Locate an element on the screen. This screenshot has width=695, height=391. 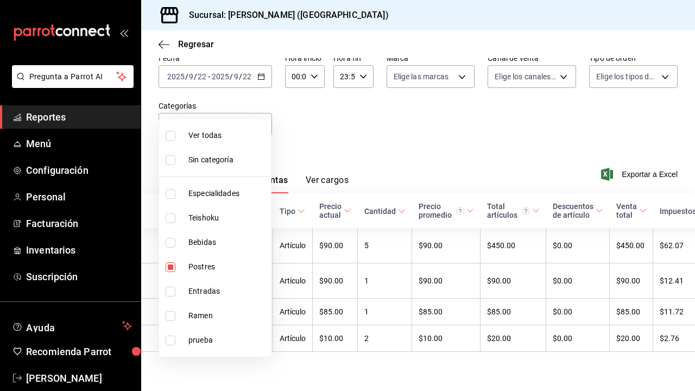
span: Especialidades is located at coordinates (227, 193).